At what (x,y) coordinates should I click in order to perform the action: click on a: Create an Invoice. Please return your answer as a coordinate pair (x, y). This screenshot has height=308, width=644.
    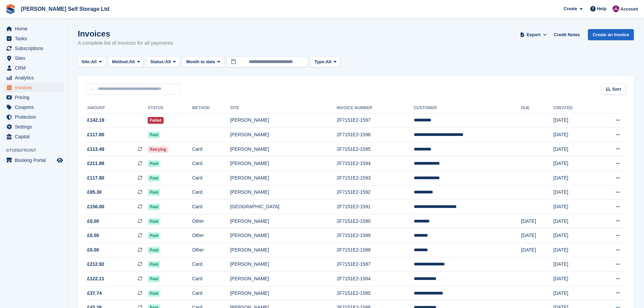
    Looking at the image, I should click on (611, 34).